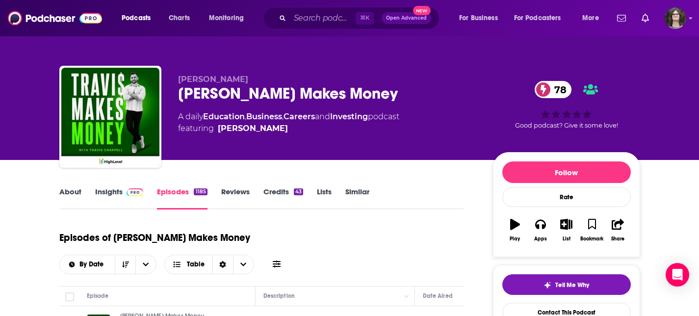 The image size is (699, 316). What do you see at coordinates (547, 285) in the screenshot?
I see `img: tell me why sparkle` at bounding box center [547, 285].